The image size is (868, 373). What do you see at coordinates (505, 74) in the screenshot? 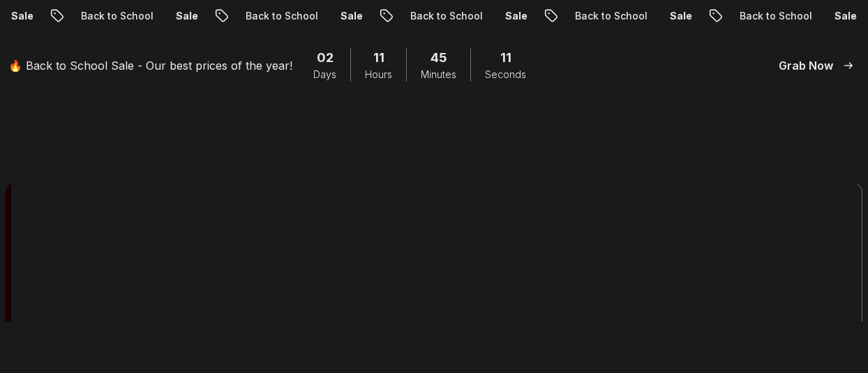
I see `span: Seconds` at bounding box center [505, 74].